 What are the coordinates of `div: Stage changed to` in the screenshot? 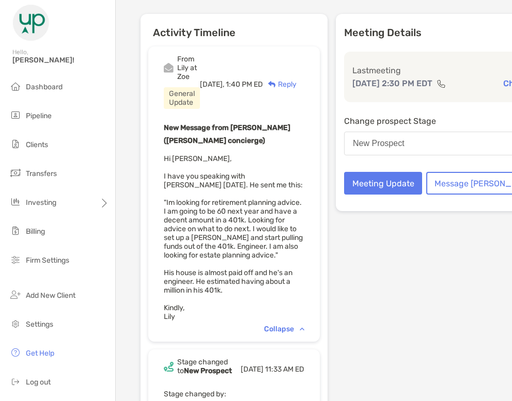 It's located at (209, 367).